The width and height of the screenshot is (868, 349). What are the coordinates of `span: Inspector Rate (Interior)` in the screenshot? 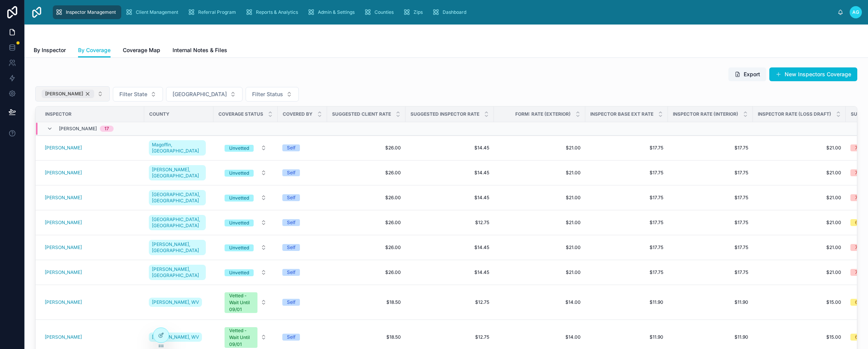 It's located at (705, 114).